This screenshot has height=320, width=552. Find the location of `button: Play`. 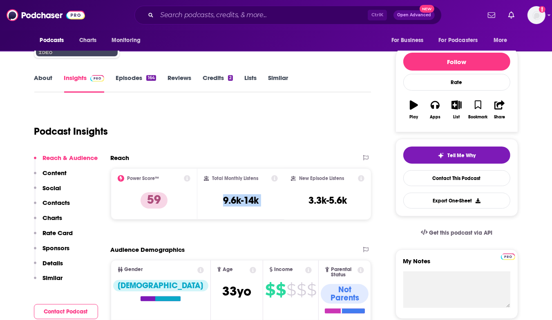

button: Play is located at coordinates (414, 110).